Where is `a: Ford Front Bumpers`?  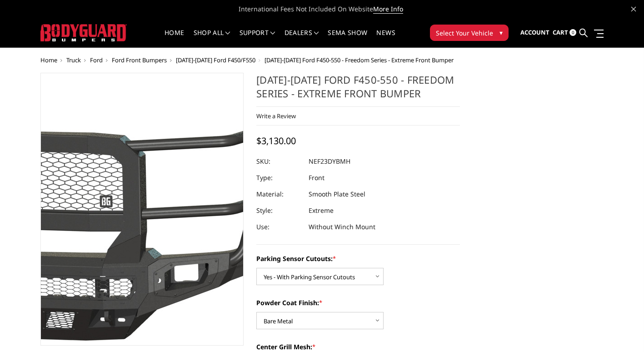 a: Ford Front Bumpers is located at coordinates (139, 60).